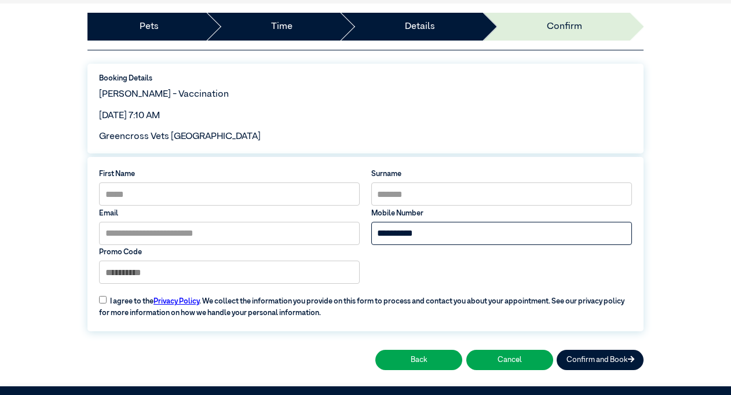 This screenshot has height=395, width=731. What do you see at coordinates (502, 174) in the screenshot?
I see `label: Surname` at bounding box center [502, 174].